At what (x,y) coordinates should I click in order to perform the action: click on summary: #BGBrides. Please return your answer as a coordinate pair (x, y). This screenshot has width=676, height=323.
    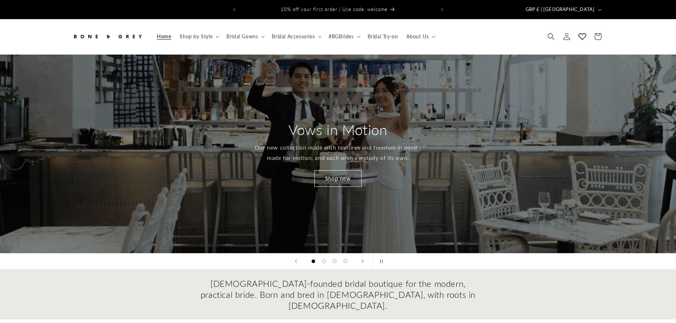
    Looking at the image, I should click on (344, 37).